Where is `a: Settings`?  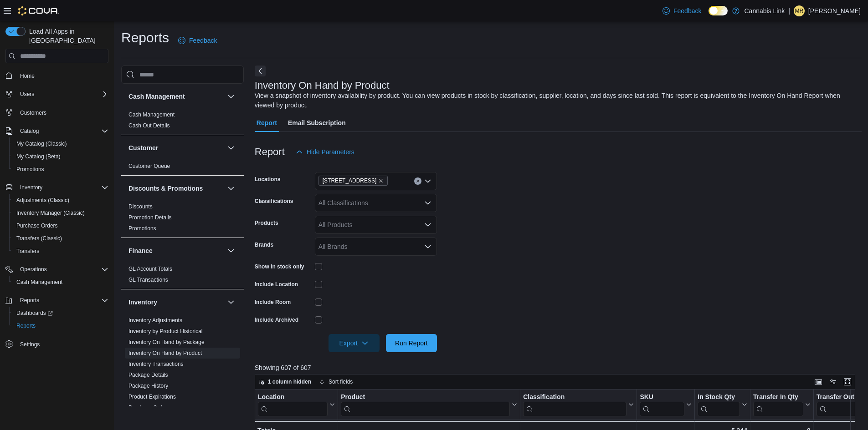 a: Settings is located at coordinates (30, 345).